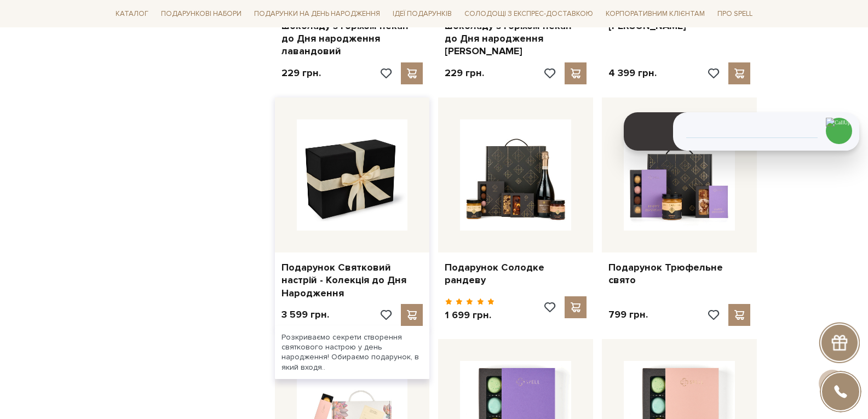 The image size is (868, 419). What do you see at coordinates (423, 14) in the screenshot?
I see `span: Ідеї подарунків` at bounding box center [423, 14].